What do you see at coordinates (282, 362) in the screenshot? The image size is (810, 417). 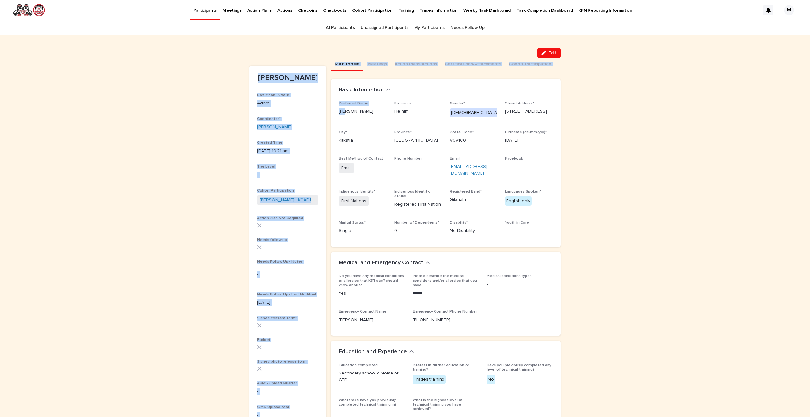 I see `span: Signed photo release form` at bounding box center [282, 362].